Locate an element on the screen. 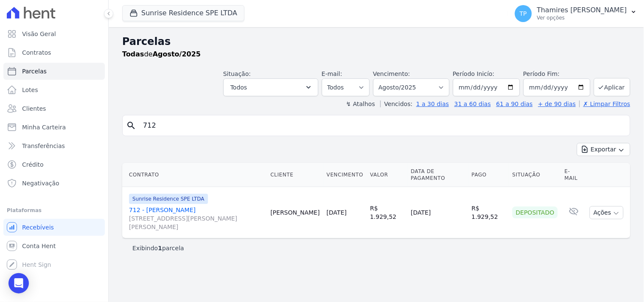  a: Parcelas is located at coordinates (54, 71).